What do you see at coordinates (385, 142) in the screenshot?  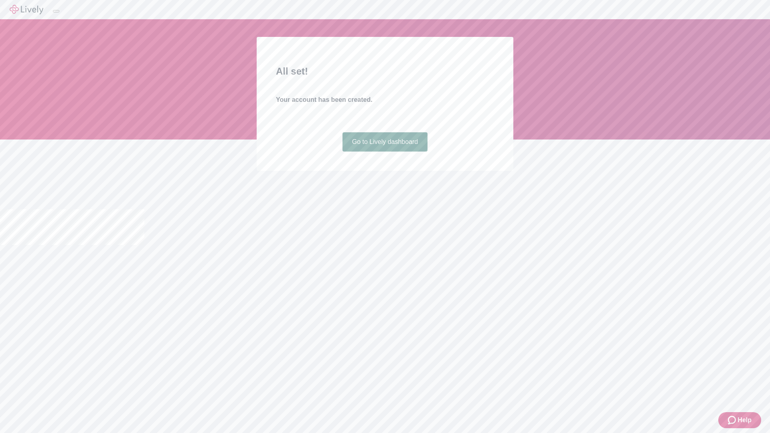 I see `a: Go to Lively dashboard` at bounding box center [385, 142].